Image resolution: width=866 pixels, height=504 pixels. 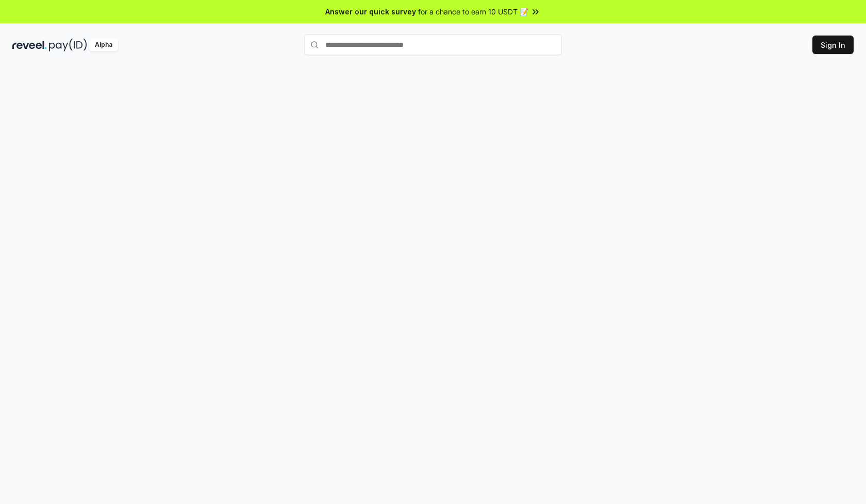 I want to click on span: Answer our quick survey, so click(x=371, y=11).